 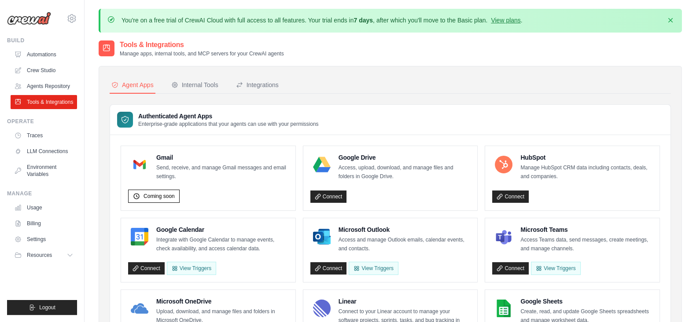 I want to click on p: Access and manage Outlook emails, calendar events, and contacts., so click(x=404, y=244).